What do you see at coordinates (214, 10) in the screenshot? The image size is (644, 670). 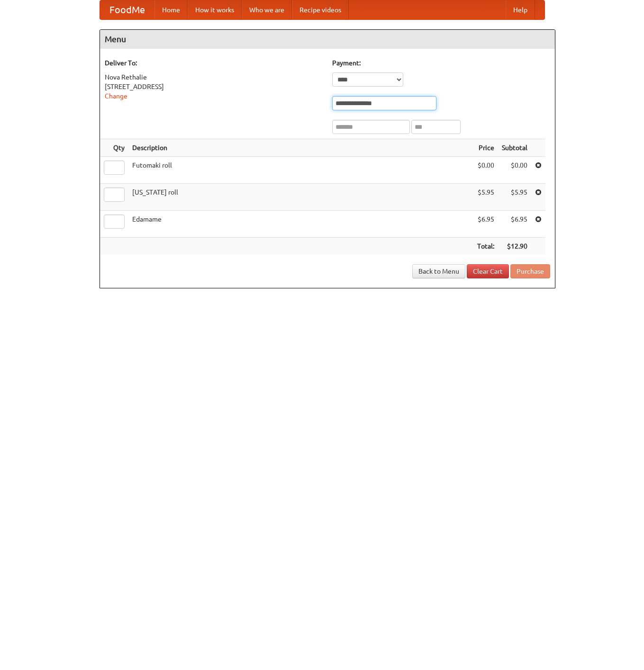 I see `a: How it works` at bounding box center [214, 10].